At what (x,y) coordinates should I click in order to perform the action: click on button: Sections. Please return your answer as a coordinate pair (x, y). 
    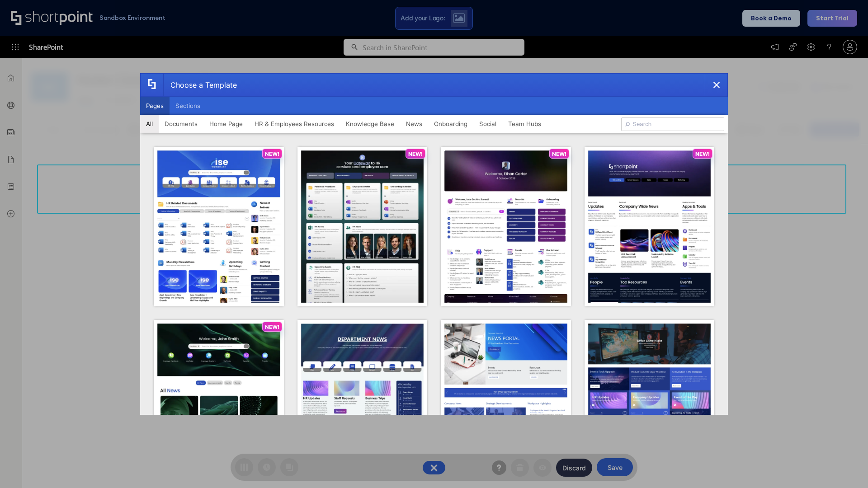
    Looking at the image, I should click on (187, 106).